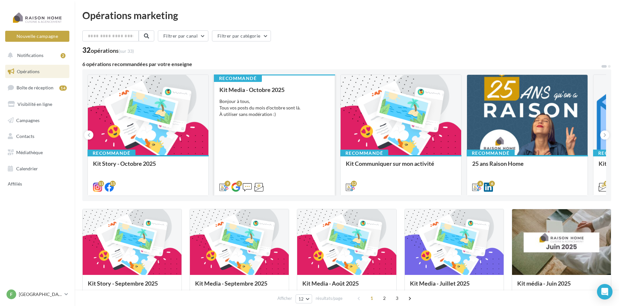 The width and height of the screenshot is (619, 306). Describe the element at coordinates (37, 121) in the screenshot. I see `a: Campagnes` at that location.